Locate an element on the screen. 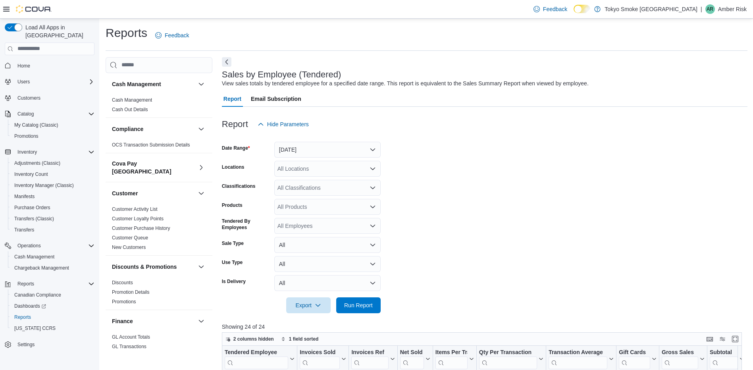  span: Canadian Compliance is located at coordinates (53, 295).